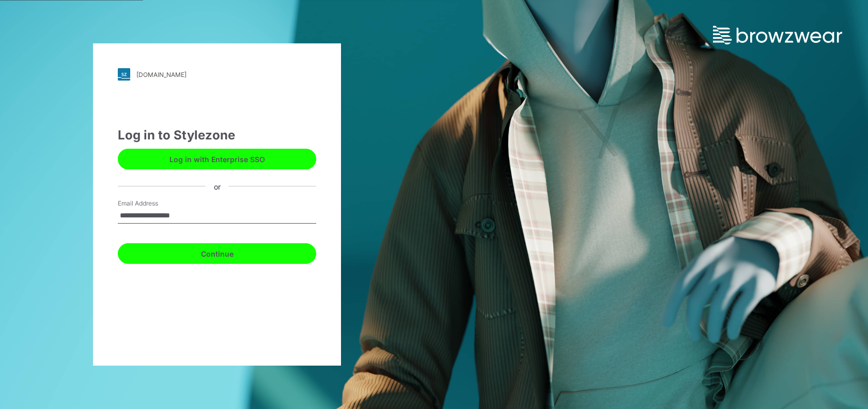  I want to click on div: Log in to Stylezone, so click(217, 135).